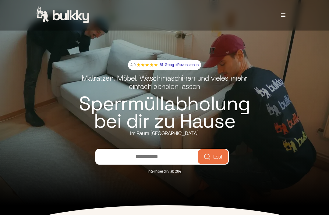 Image resolution: width=329 pixels, height=215 pixels. What do you see at coordinates (165, 112) in the screenshot?
I see `h1: Sperrmüllabholung bei dir zu Hause` at bounding box center [165, 112].